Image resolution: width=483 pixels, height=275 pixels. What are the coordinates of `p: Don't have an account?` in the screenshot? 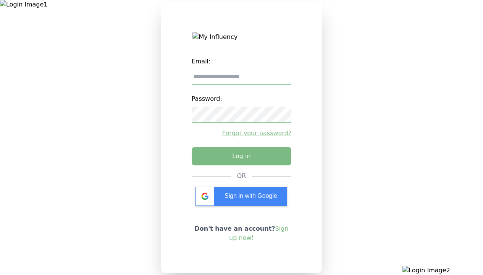 It's located at (242, 233).